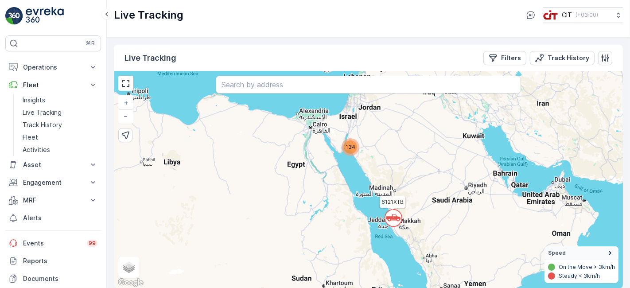 The image size is (630, 288). I want to click on a: Activities, so click(60, 150).